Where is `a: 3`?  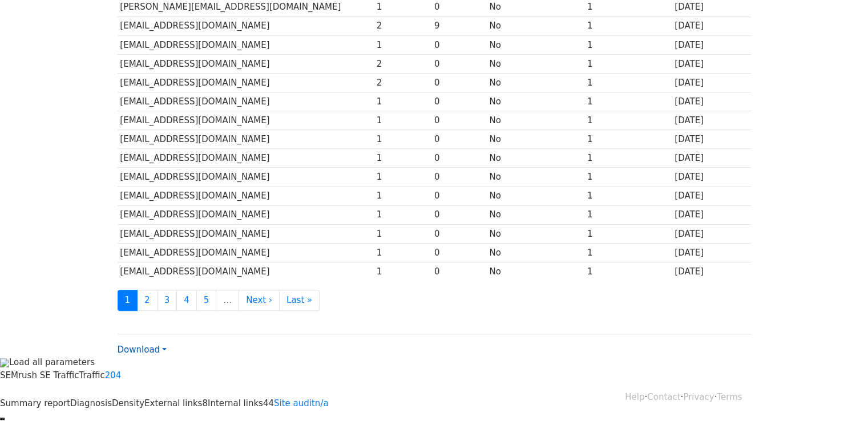
a: 3 is located at coordinates (168, 300).